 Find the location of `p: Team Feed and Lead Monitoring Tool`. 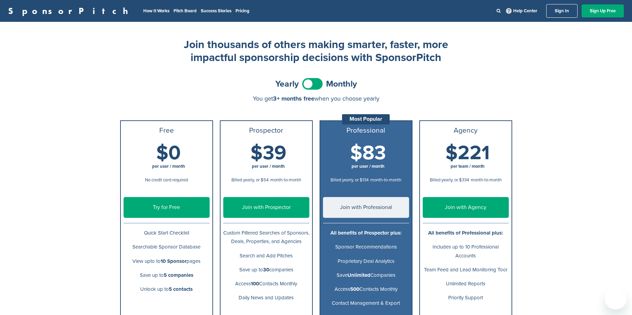

p: Team Feed and Lead Monitoring Tool is located at coordinates (466, 269).